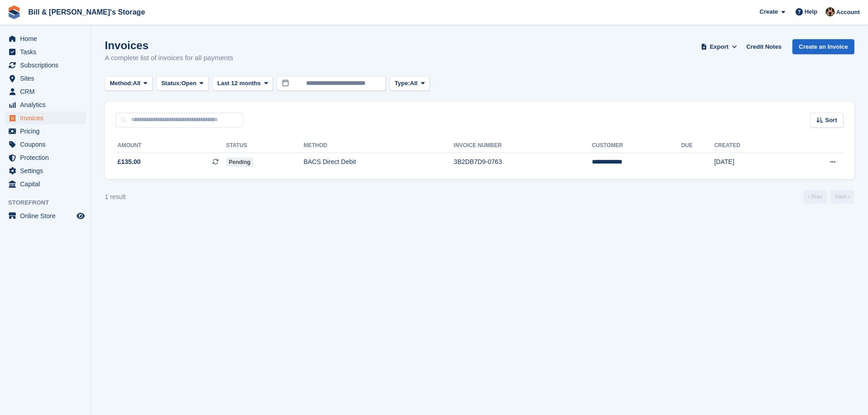  I want to click on span: Capital, so click(47, 184).